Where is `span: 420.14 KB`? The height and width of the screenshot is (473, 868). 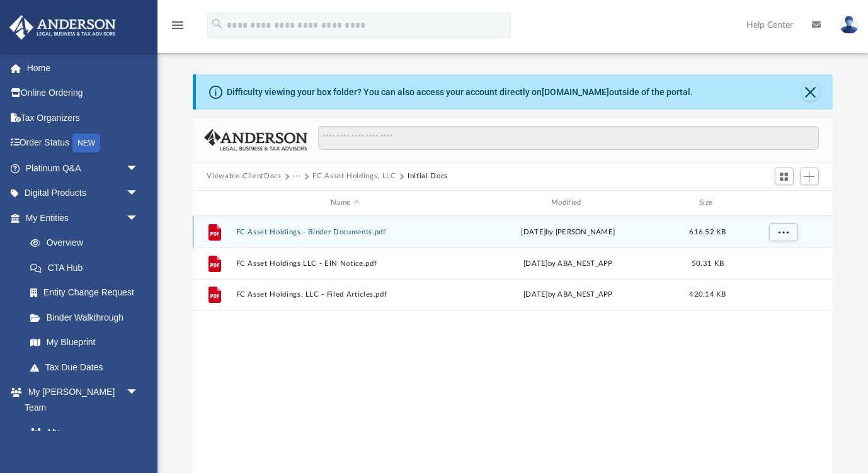 span: 420.14 KB is located at coordinates (708, 294).